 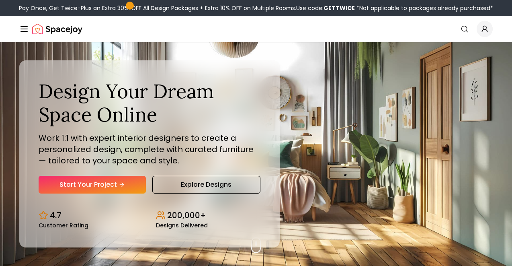 What do you see at coordinates (256, 8) in the screenshot?
I see `div: Pay Once, Get Twice-Plus an Extra 30% OFF All Design Packages + Extra 10% OFF on Multiple Rooms.` at bounding box center [256, 8].